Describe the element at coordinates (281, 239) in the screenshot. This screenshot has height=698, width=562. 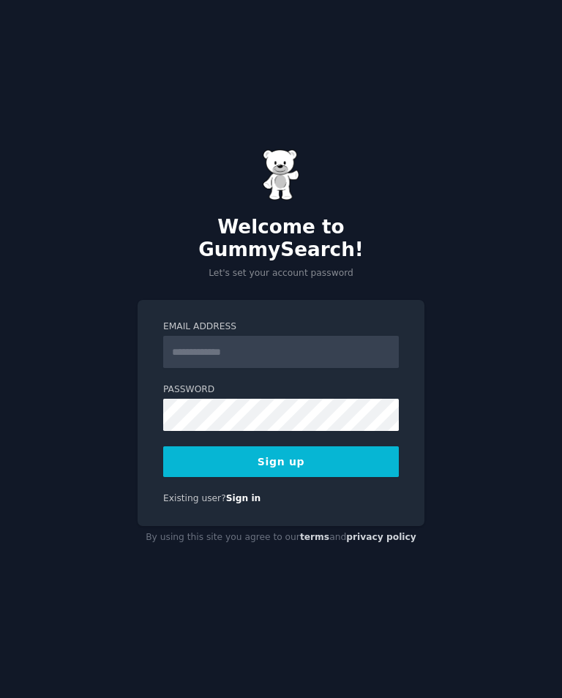
I see `h2: Welcome to GummySearch!` at that location.